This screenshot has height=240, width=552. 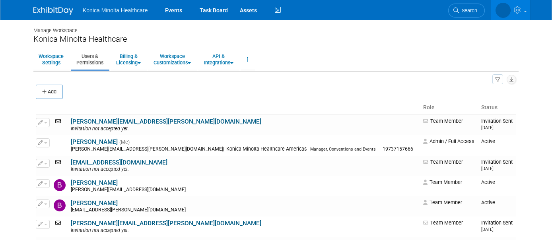 What do you see at coordinates (276, 39) in the screenshot?
I see `div: Konica Minolta Healthcare` at bounding box center [276, 39].